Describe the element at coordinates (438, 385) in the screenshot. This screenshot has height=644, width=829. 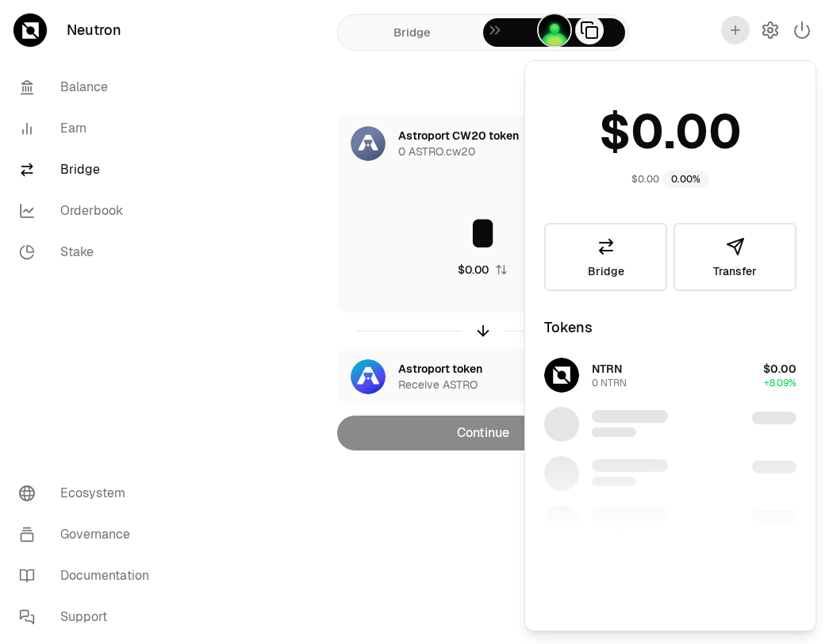
I see `div: Receive ASTRO` at that location.